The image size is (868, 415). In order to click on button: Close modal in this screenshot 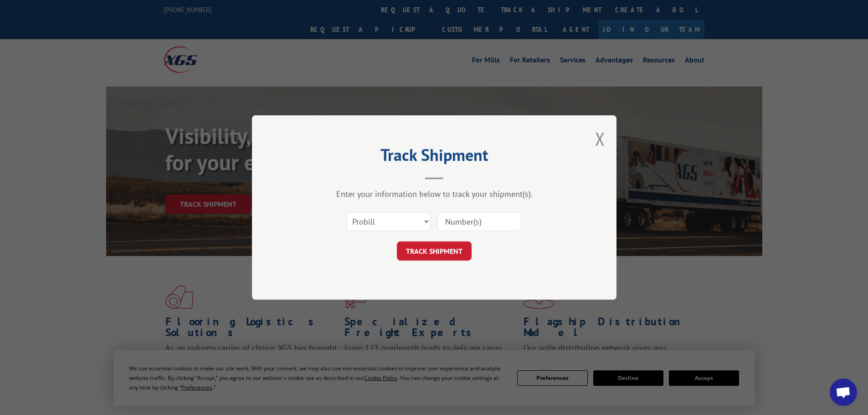, I will do `click(600, 138)`.